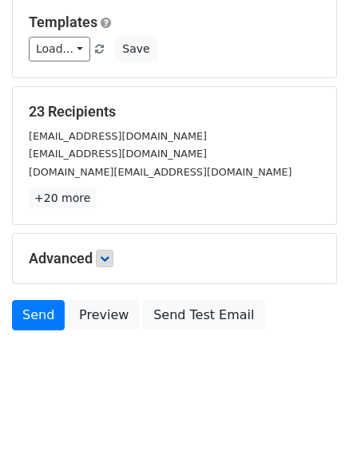 The width and height of the screenshot is (349, 466). I want to click on div: Chat Widget, so click(309, 428).